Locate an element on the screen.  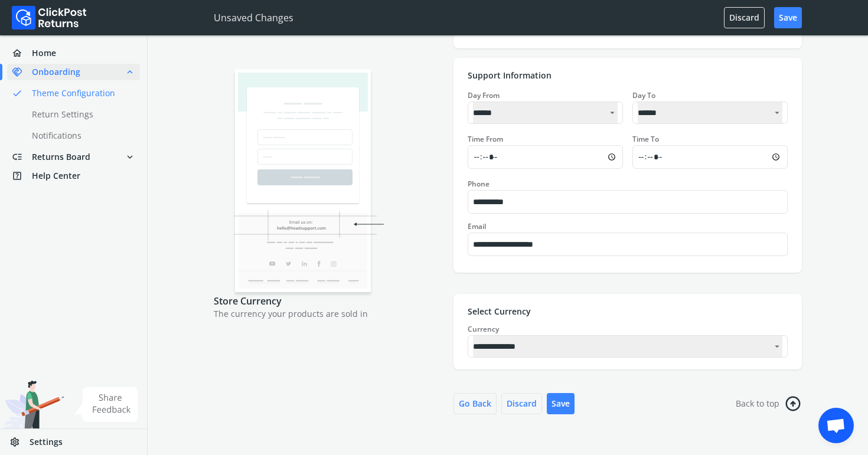
p: Unsaved Changes is located at coordinates (253, 17).